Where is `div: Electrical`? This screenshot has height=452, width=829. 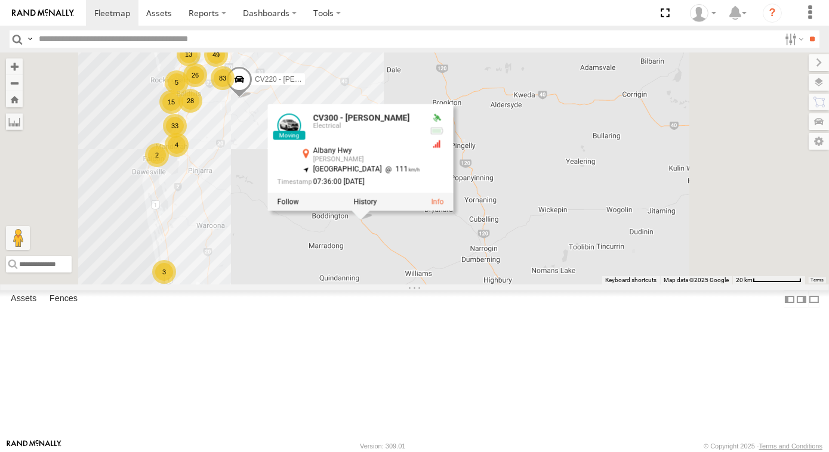 div: Electrical is located at coordinates (366, 126).